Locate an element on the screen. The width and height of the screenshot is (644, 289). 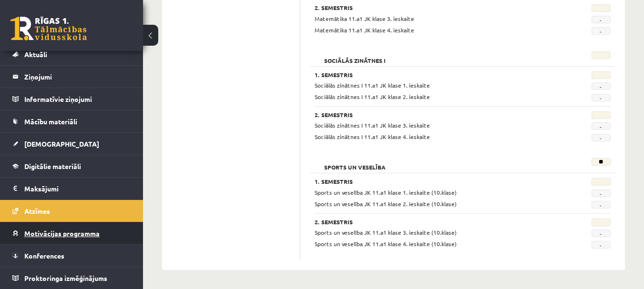
span: Mācību materiāli is located at coordinates (51, 122).